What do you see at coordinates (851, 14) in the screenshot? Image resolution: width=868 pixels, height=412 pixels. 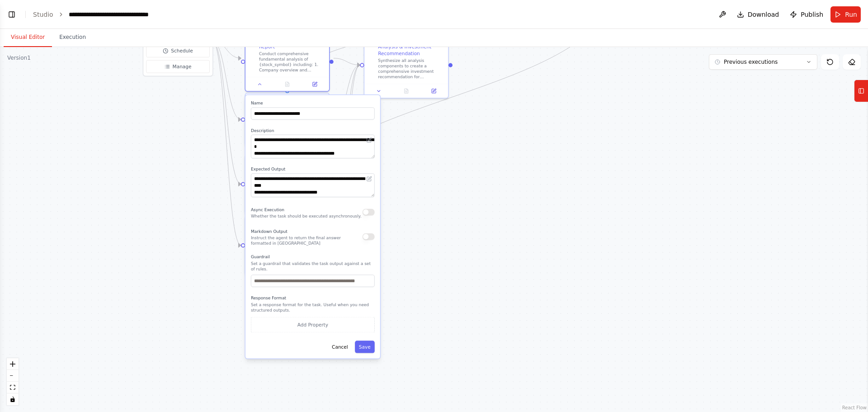 I see `span: Run` at bounding box center [851, 14].